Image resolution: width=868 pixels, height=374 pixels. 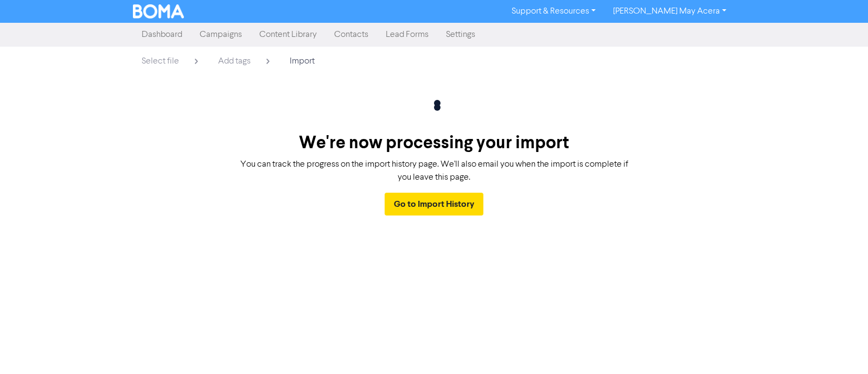 What do you see at coordinates (162, 35) in the screenshot?
I see `a: Dashboard` at bounding box center [162, 35].